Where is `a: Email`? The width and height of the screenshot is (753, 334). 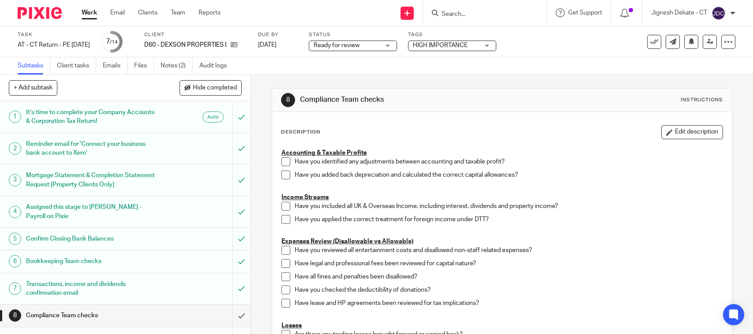 a: Email is located at coordinates (117, 13).